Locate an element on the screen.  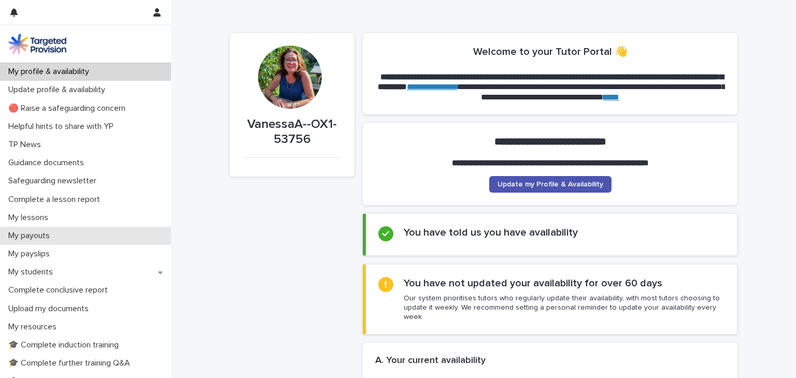
h2: You have told us you have availability is located at coordinates (491, 233).